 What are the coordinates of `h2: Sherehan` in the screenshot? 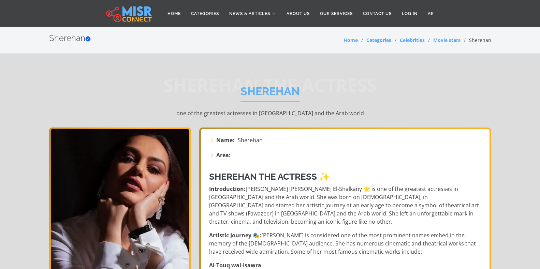 It's located at (70, 38).